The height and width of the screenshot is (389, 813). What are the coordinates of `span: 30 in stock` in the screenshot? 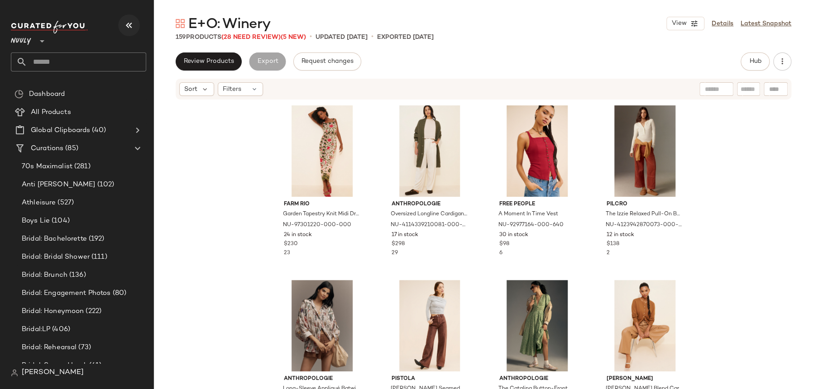 It's located at (513, 235).